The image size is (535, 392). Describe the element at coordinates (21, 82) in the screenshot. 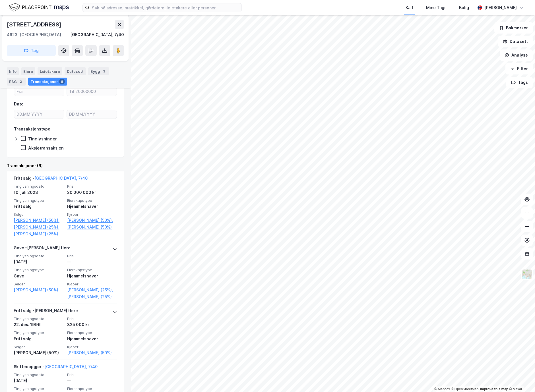

I see `div: 2` at that location.